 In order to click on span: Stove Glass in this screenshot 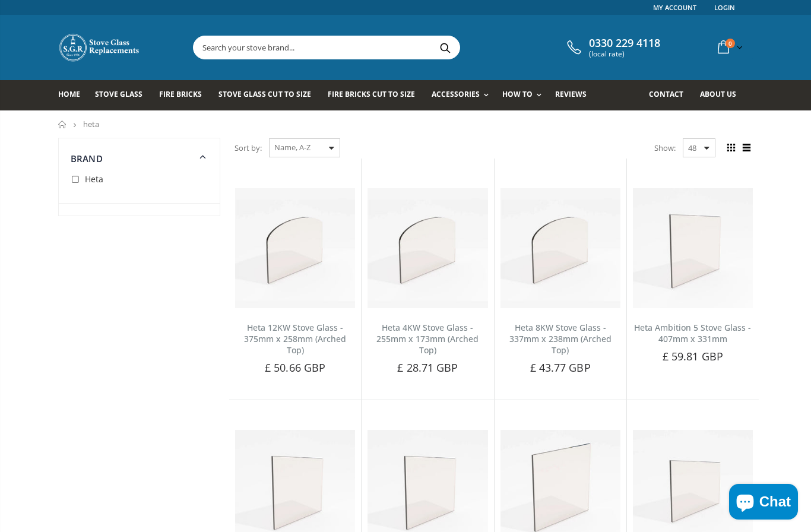, I will do `click(119, 94)`.